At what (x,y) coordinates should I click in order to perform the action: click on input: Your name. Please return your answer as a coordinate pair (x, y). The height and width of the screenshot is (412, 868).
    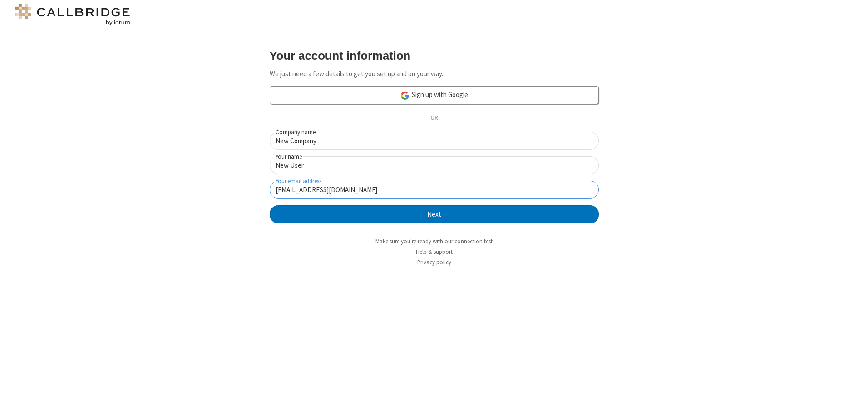
    Looking at the image, I should click on (434, 165).